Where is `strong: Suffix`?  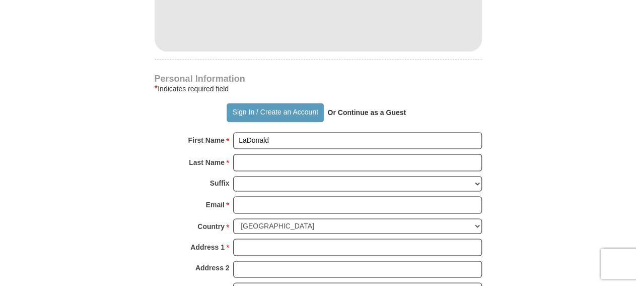 strong: Suffix is located at coordinates (220, 183).